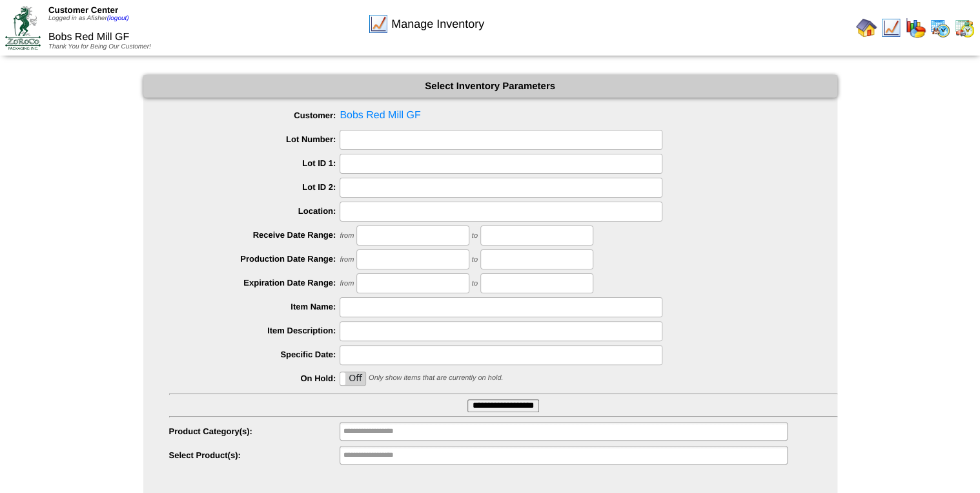  What do you see at coordinates (99, 47) in the screenshot?
I see `span: Thank You for Being Our Customer!` at bounding box center [99, 47].